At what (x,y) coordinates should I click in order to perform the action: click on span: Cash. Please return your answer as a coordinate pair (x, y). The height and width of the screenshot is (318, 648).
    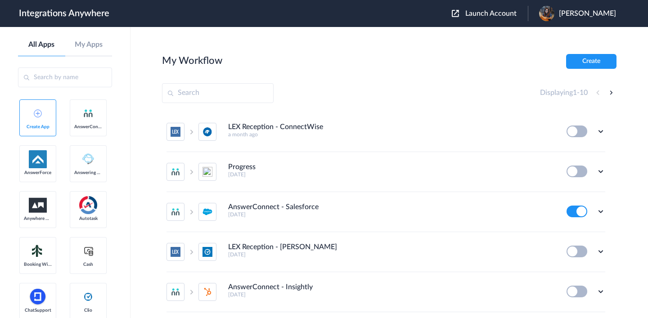
    Looking at the image, I should click on (88, 265).